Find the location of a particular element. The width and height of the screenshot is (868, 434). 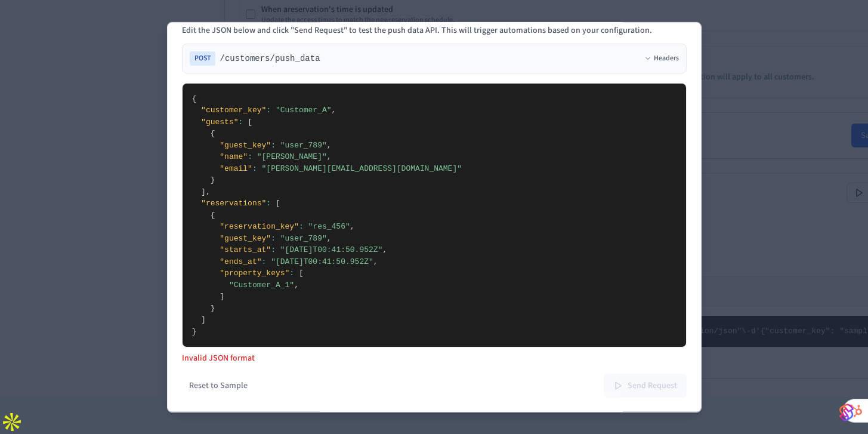

button: Reset to Sample is located at coordinates (218, 385).